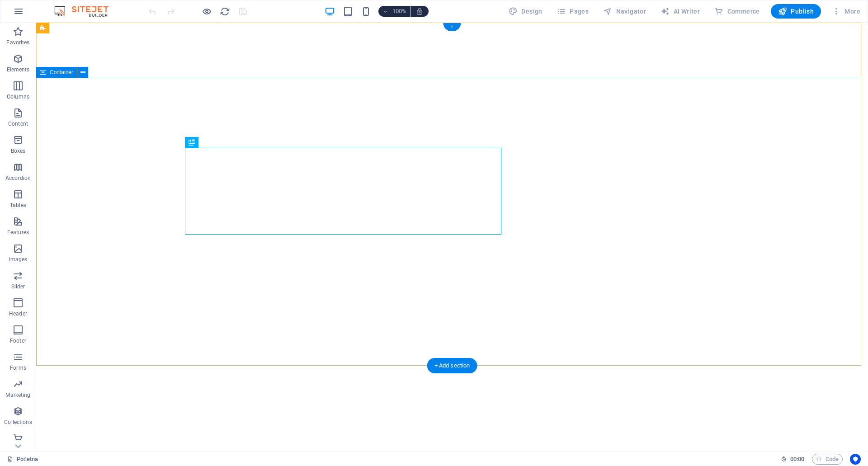 The image size is (868, 466). What do you see at coordinates (827, 460) in the screenshot?
I see `span: Code` at bounding box center [827, 460].